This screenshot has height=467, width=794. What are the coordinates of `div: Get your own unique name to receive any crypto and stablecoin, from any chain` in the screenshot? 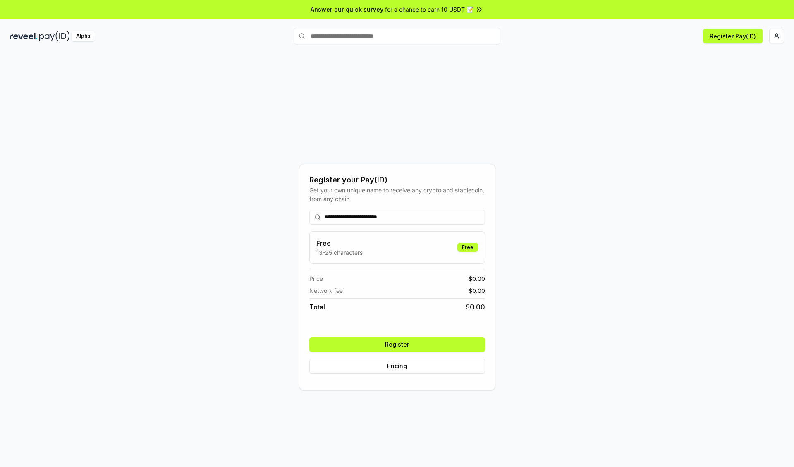 It's located at (397, 194).